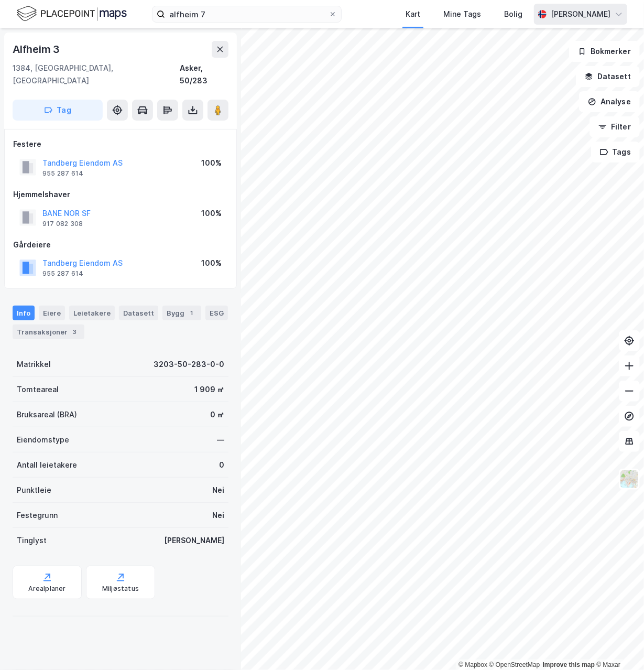 The height and width of the screenshot is (670, 644). I want to click on button: Tags, so click(616, 152).